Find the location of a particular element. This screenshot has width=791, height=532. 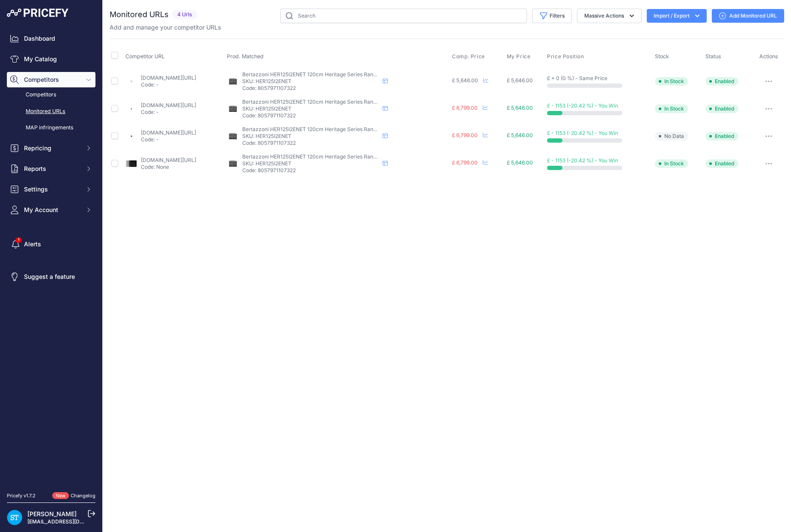

span: Settings is located at coordinates (52, 189).